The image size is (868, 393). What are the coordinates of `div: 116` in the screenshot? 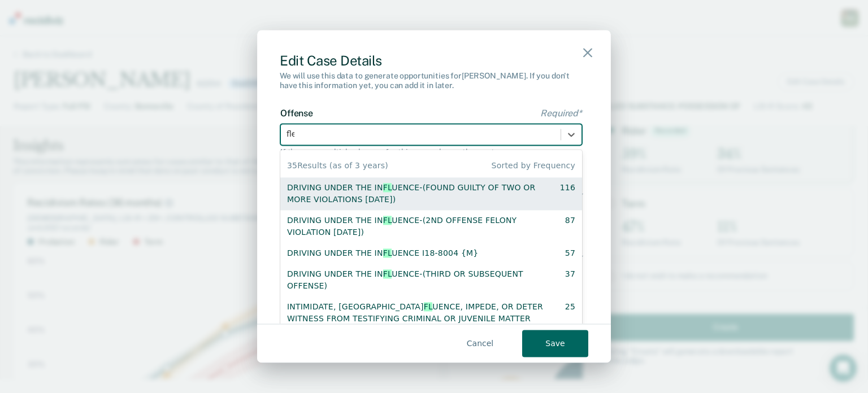 It's located at (567, 194).